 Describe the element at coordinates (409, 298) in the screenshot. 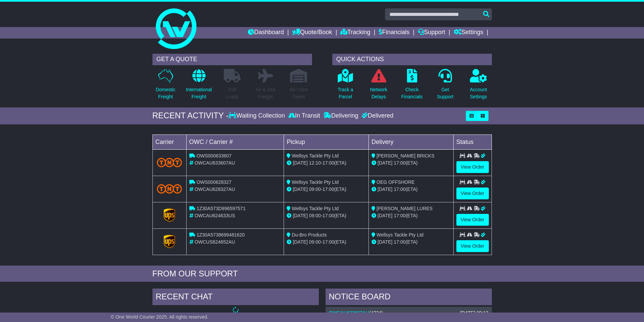

I see `div: NOTICE BOARD` at that location.